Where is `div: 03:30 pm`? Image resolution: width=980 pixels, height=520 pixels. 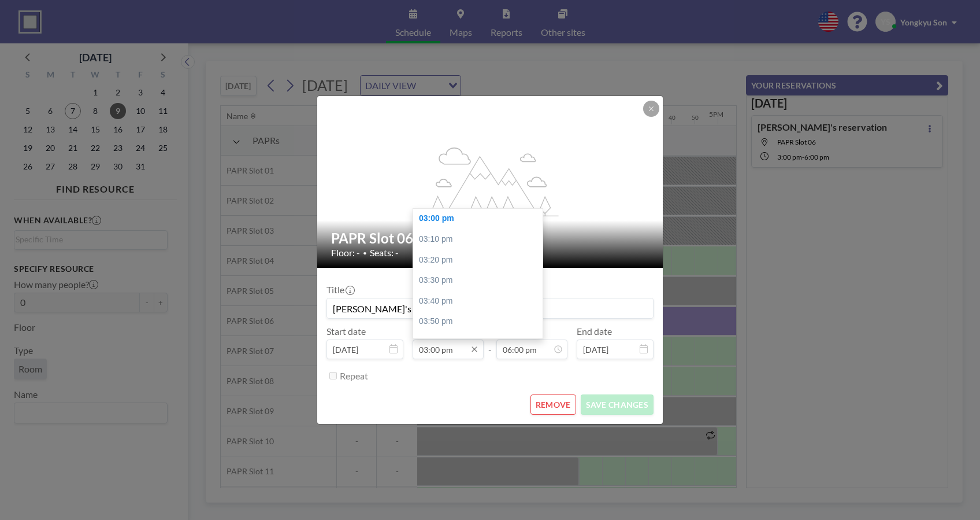
div: 03:30 pm is located at coordinates (481, 281).